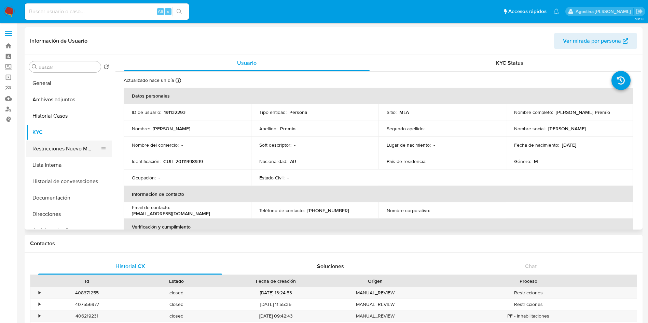  What do you see at coordinates (556, 11) in the screenshot?
I see `a: Notificaciones` at bounding box center [556, 11].